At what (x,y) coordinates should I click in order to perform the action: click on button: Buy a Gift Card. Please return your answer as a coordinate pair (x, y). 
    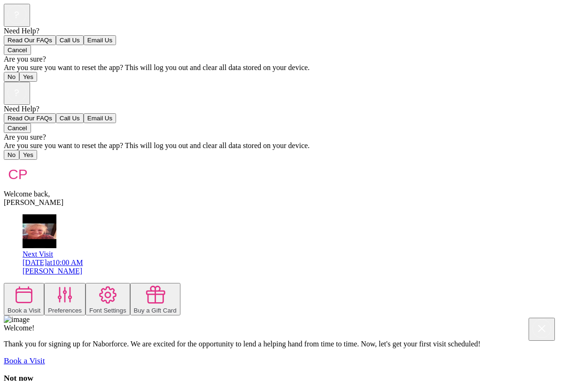
    Looking at the image, I should click on (155, 299).